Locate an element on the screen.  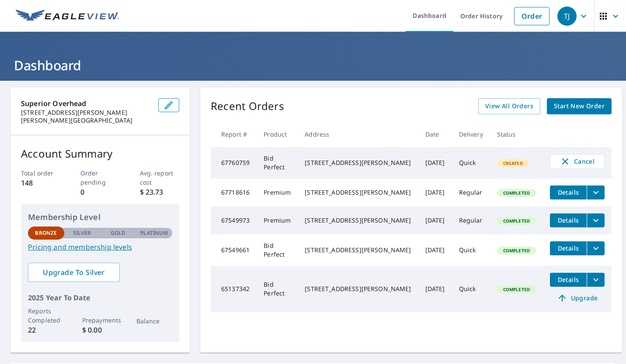
button: detailsBtn-67549661 is located at coordinates (568, 248).